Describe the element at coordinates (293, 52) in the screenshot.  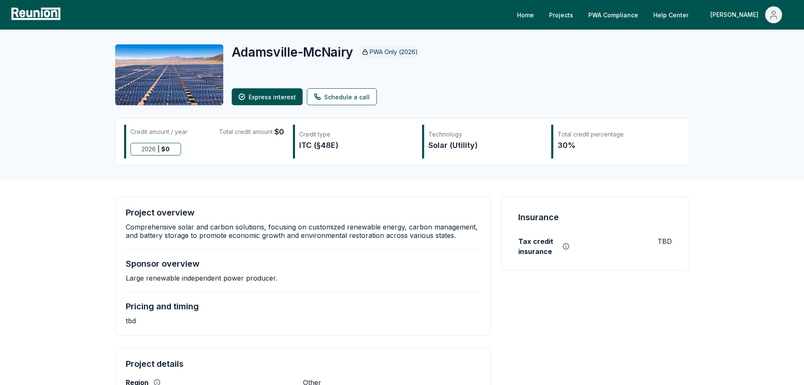
I see `h2: Adamsville-McNairy` at that location.